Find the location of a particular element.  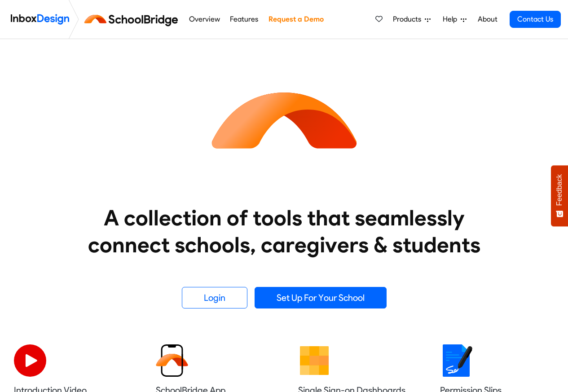

a: Request a Demo is located at coordinates (296, 19).